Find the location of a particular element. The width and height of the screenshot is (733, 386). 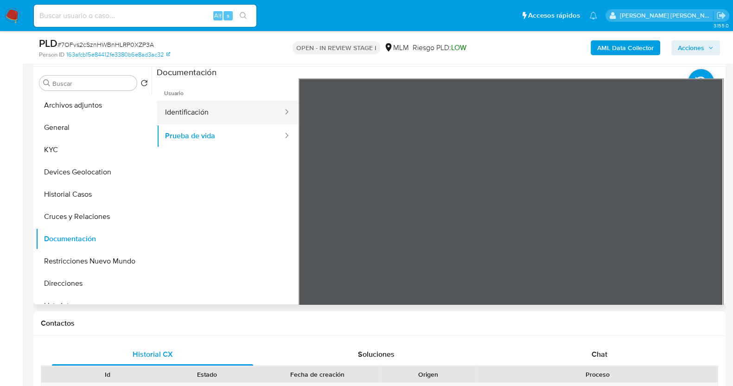

a: Salir is located at coordinates (721, 15).